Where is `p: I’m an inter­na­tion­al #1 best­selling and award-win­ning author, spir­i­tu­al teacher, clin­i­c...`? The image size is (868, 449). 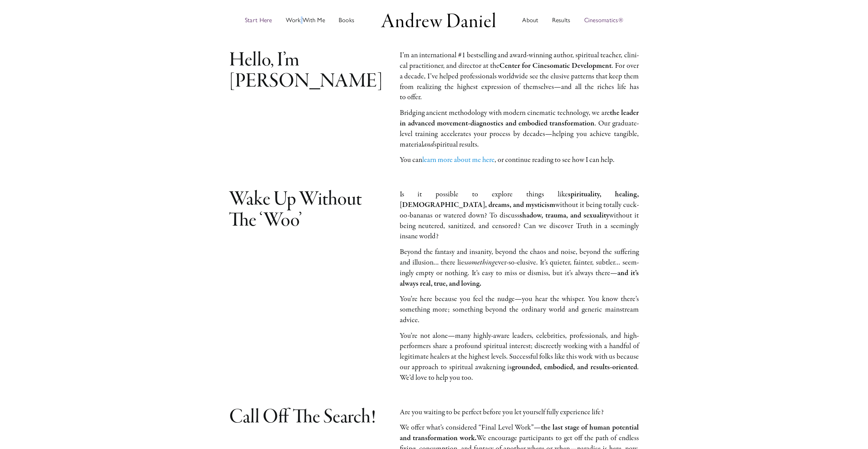
p: I’m an inter­na­tion­al #1 best­selling and award-win­ning author, spir­i­tu­al teacher, clin­i­c... is located at coordinates (519, 77).